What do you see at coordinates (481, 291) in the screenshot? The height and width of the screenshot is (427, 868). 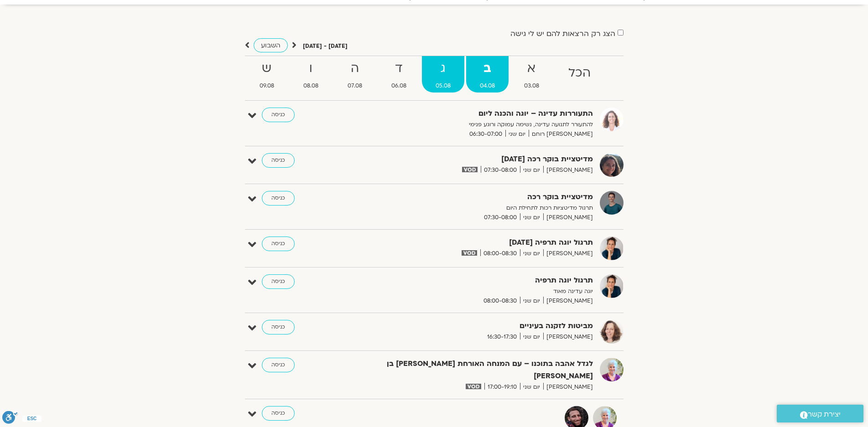 I see `p: יוגה עדינה מאוד` at bounding box center [481, 291].